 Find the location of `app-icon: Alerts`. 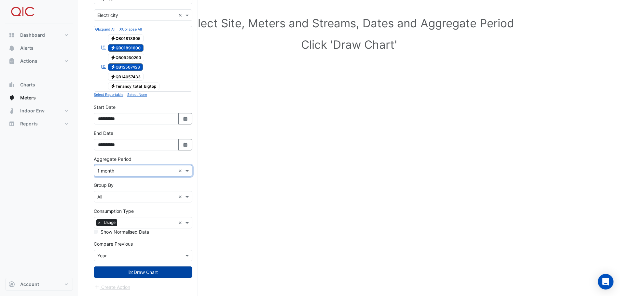

app-icon: Alerts is located at coordinates (12, 48).